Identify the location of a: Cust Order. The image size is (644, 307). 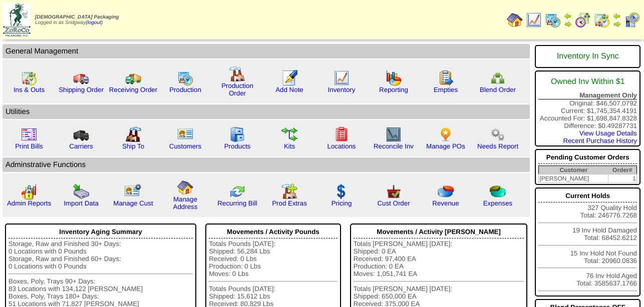
(393, 203).